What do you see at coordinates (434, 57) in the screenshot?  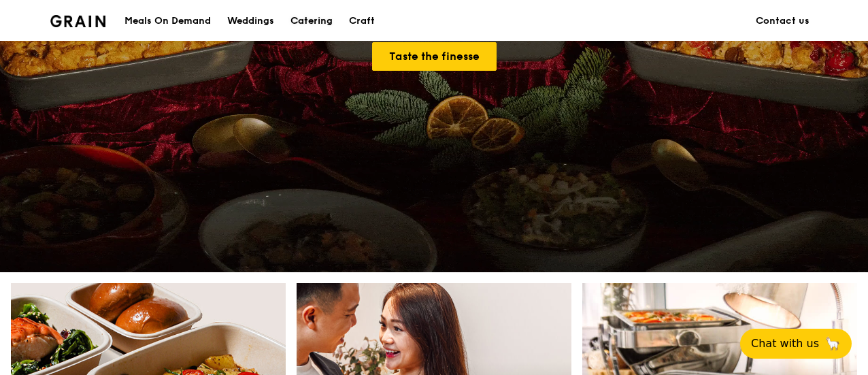 I see `a: Taste the finesse` at bounding box center [434, 57].